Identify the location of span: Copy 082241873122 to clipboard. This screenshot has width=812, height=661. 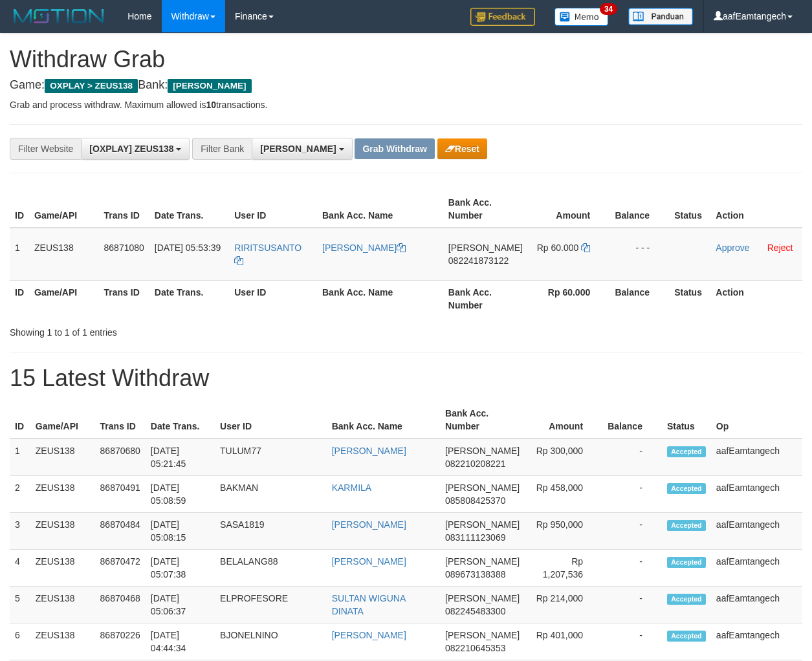
(478, 260).